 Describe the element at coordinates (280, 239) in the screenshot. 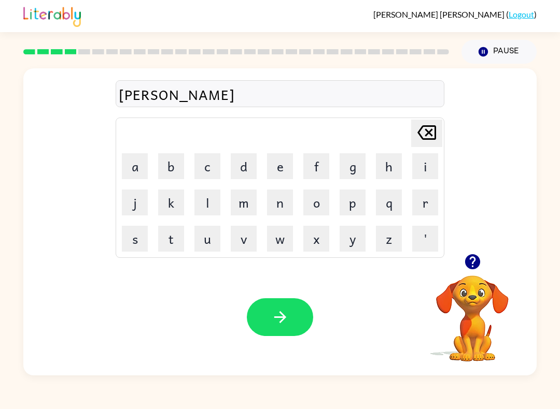

I see `button: w` at that location.